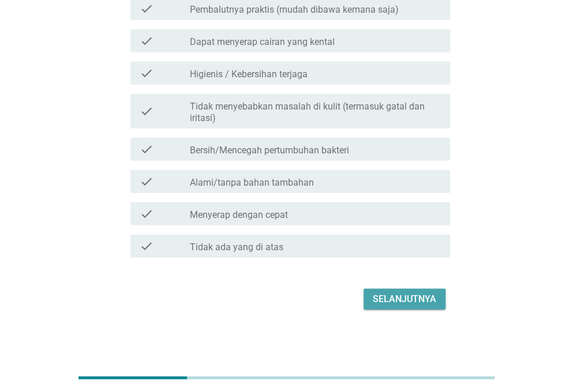 This screenshot has height=392, width=573. I want to click on label: Tidak menyebabkan masalah di kulit (termasuk gatal dan iritasi), so click(315, 112).